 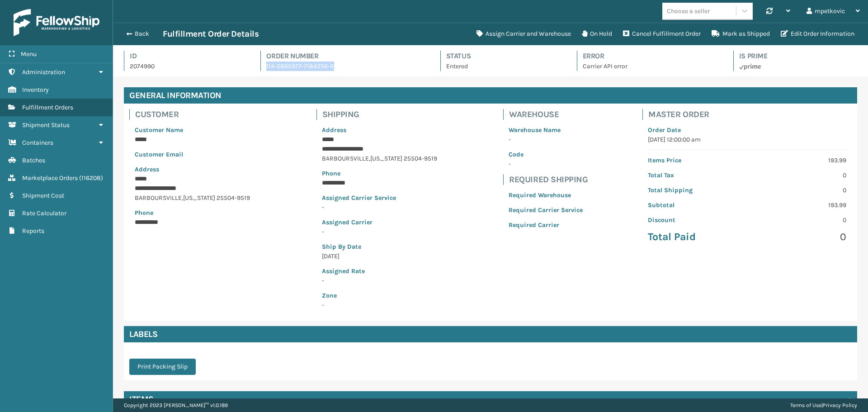 What do you see at coordinates (695, 205) in the screenshot?
I see `p: Subtotal` at bounding box center [695, 205].